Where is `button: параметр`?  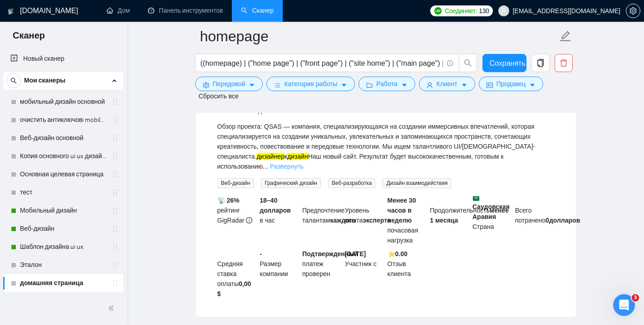 button: параметр is located at coordinates (633, 11).